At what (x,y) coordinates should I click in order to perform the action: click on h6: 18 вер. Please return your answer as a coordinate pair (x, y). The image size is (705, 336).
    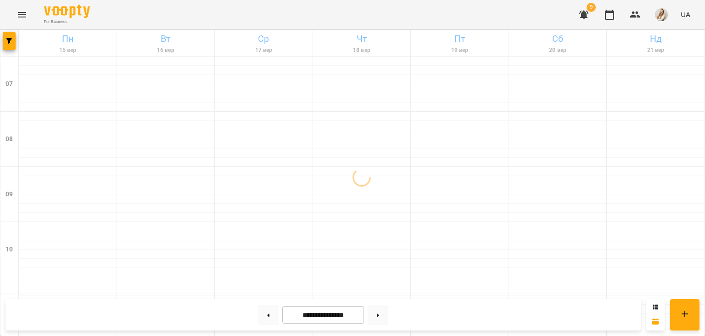
    Looking at the image, I should click on (362, 50).